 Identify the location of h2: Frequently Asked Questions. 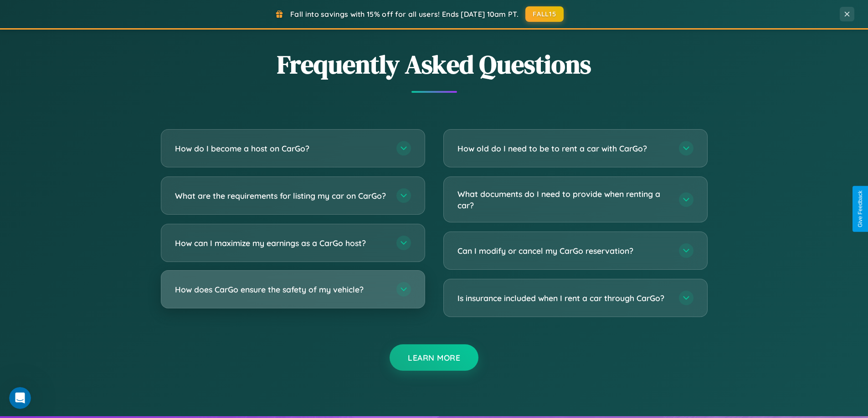
(434, 64).